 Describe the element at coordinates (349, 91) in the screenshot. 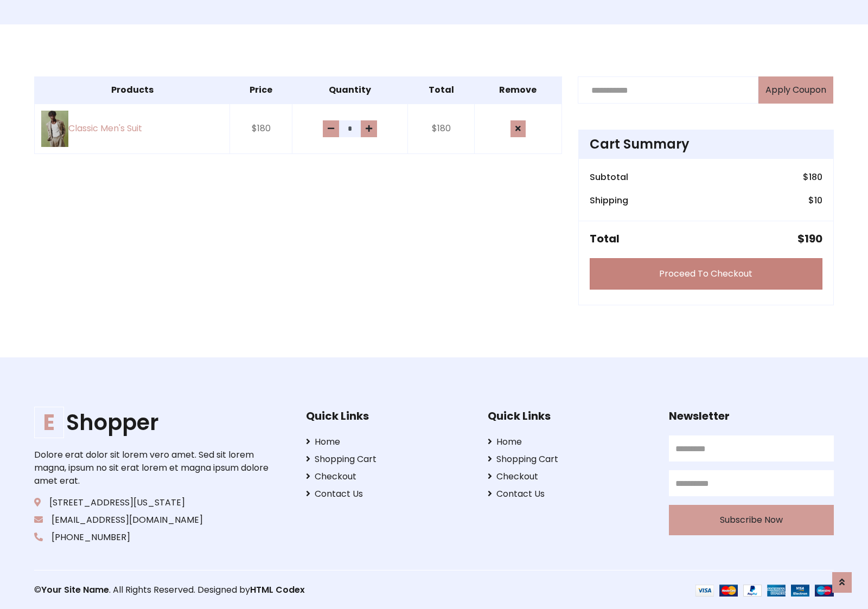

I see `th: Quantity` at that location.